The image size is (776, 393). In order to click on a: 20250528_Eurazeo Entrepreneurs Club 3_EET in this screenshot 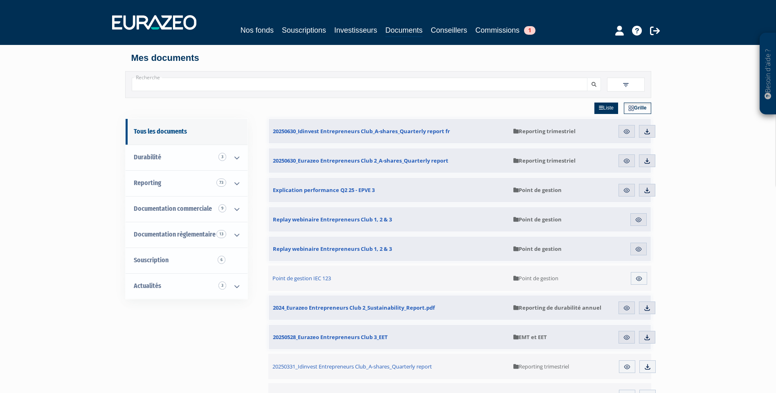, I will do `click(389, 337)`.